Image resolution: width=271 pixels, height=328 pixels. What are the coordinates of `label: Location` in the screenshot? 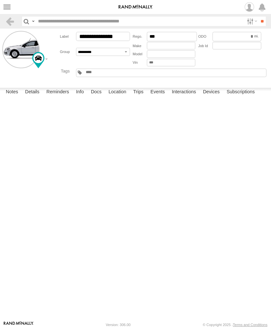 It's located at (117, 92).